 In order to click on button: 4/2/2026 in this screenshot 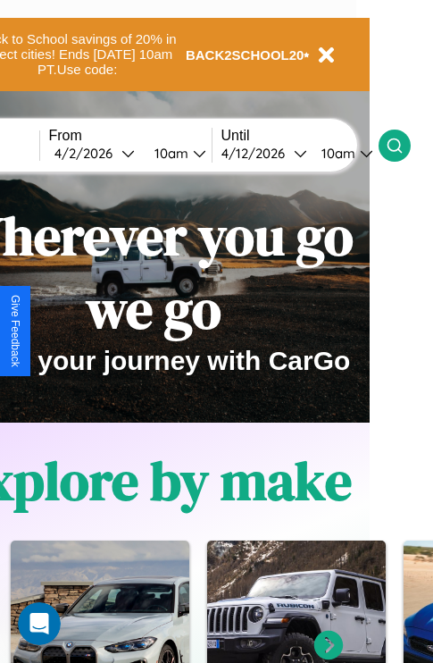, I will do `click(95, 153)`.